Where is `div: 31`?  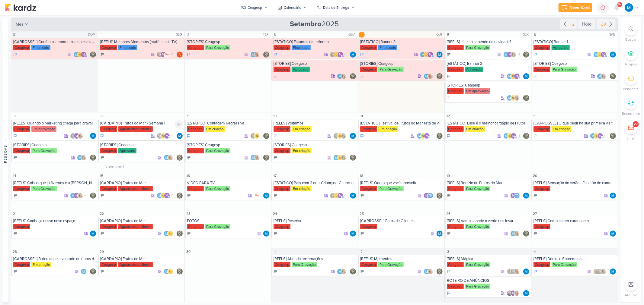
div: 31 is located at coordinates (15, 35).